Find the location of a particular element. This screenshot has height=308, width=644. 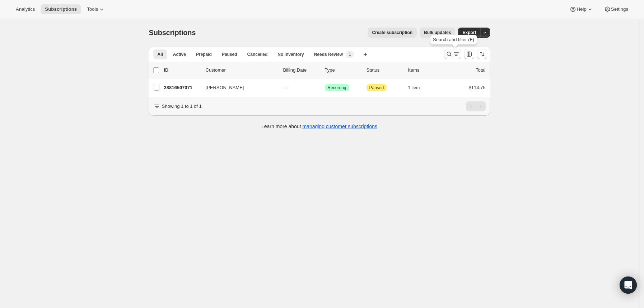

button: Customize table column order and visibility is located at coordinates (469, 54).